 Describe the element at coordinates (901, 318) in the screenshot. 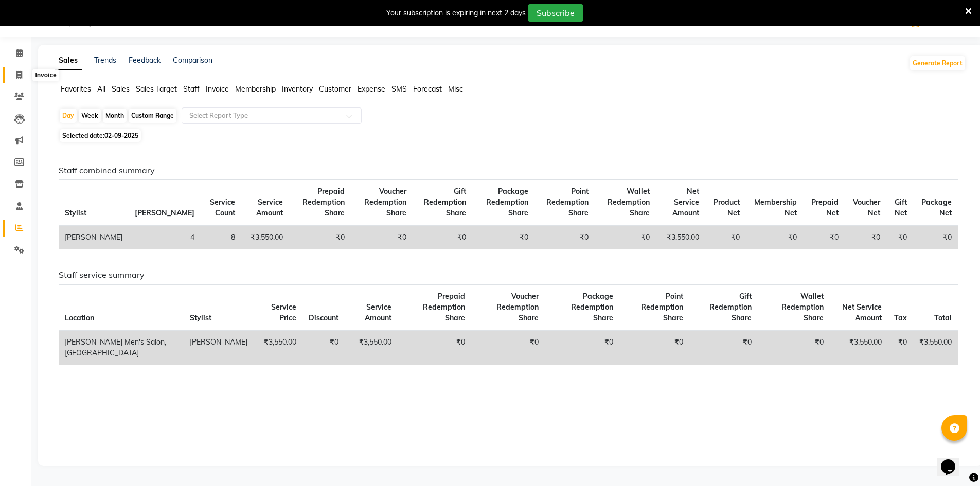

I see `span: Tax` at that location.